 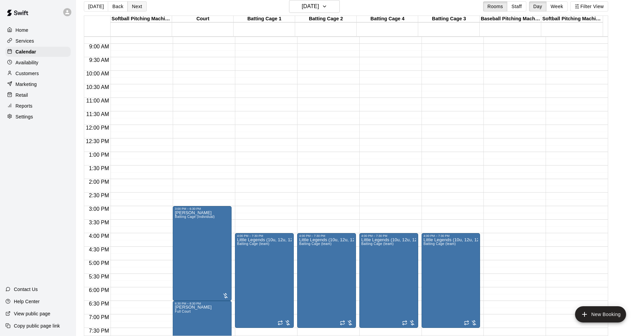 I want to click on span: 2:00 PM, so click(x=99, y=181).